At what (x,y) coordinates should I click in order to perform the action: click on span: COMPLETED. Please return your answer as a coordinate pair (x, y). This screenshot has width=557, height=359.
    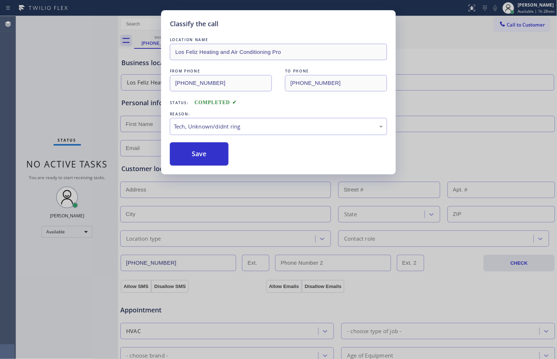
    Looking at the image, I should click on (216, 102).